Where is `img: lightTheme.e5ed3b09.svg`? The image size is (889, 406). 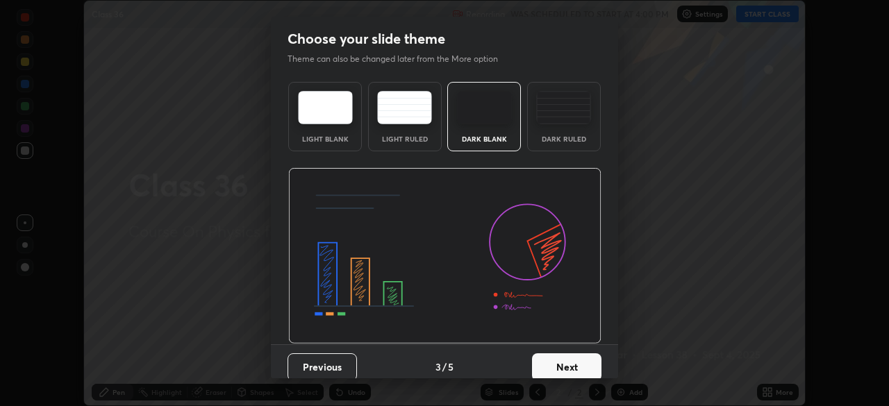 img: lightTheme.e5ed3b09.svg is located at coordinates (325, 108).